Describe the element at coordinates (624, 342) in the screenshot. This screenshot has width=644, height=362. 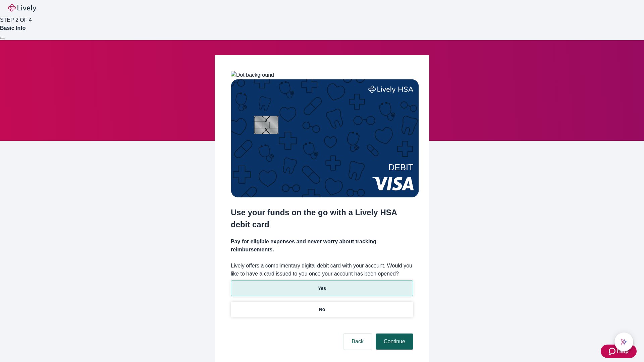
I see `button: chat` at that location.